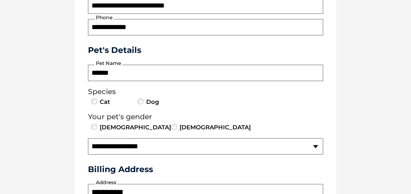 Image resolution: width=411 pixels, height=194 pixels. What do you see at coordinates (205, 117) in the screenshot?
I see `legend: Your pet's gender` at bounding box center [205, 117].